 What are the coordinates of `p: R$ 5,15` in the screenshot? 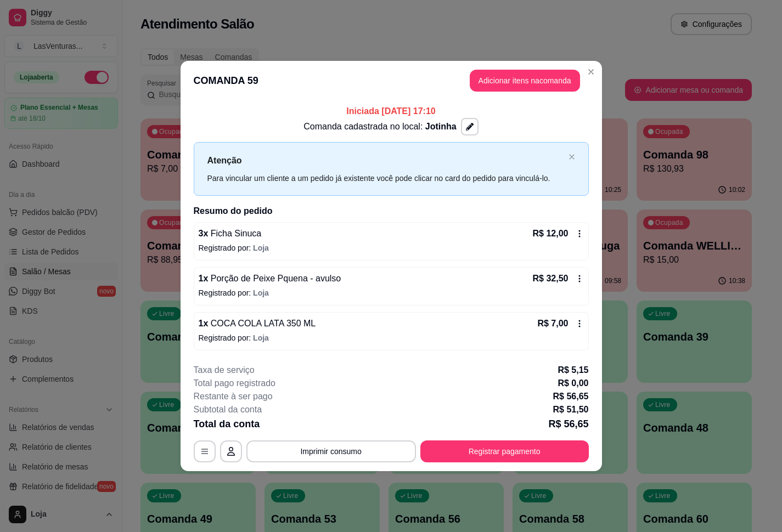 It's located at (573, 370).